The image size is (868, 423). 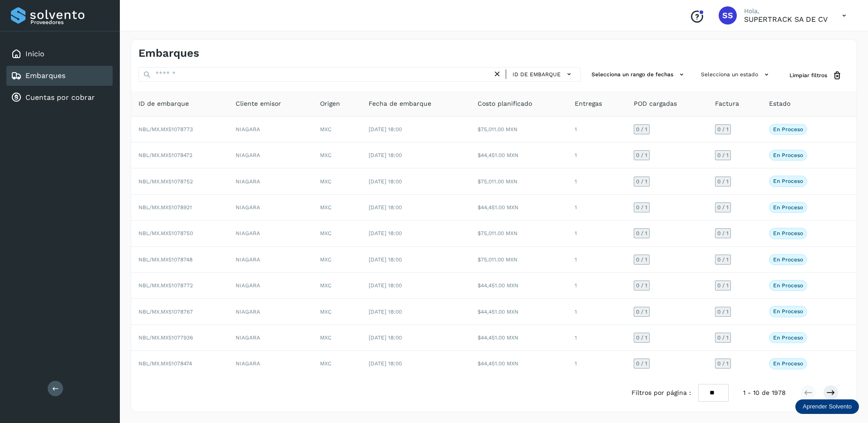 What do you see at coordinates (46, 75) in the screenshot?
I see `a: Embarques` at bounding box center [46, 75].